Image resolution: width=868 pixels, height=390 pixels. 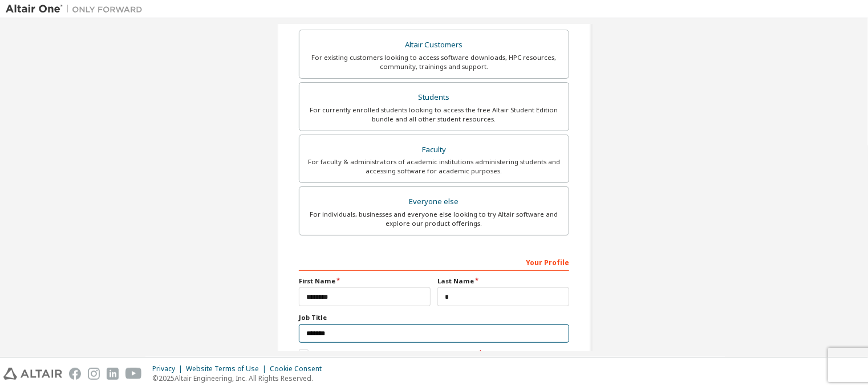 I want to click on label: Job Title, so click(x=434, y=318).